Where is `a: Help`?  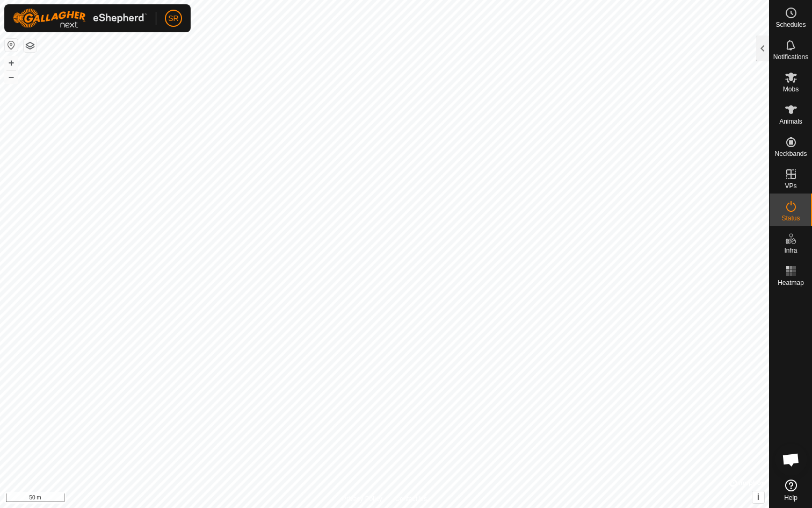 a: Help is located at coordinates (790, 490).